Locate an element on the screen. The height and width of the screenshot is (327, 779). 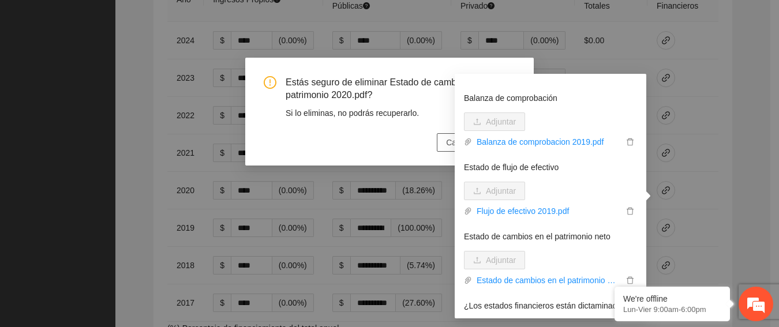
a: Flujo de efectivo 2019.pdf is located at coordinates (547, 211).